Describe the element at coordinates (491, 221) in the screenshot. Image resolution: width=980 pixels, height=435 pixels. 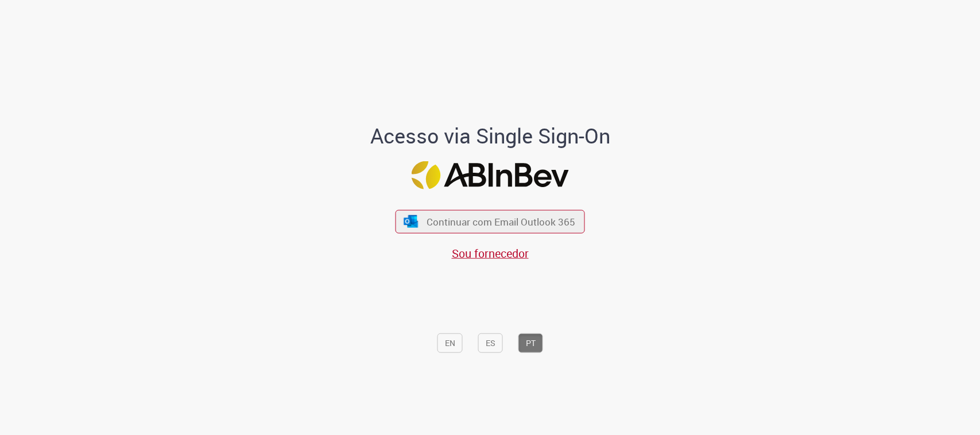
I see `button: ícone Azure/Microsoft 360 Continuar com Email Outlook 365` at that location.